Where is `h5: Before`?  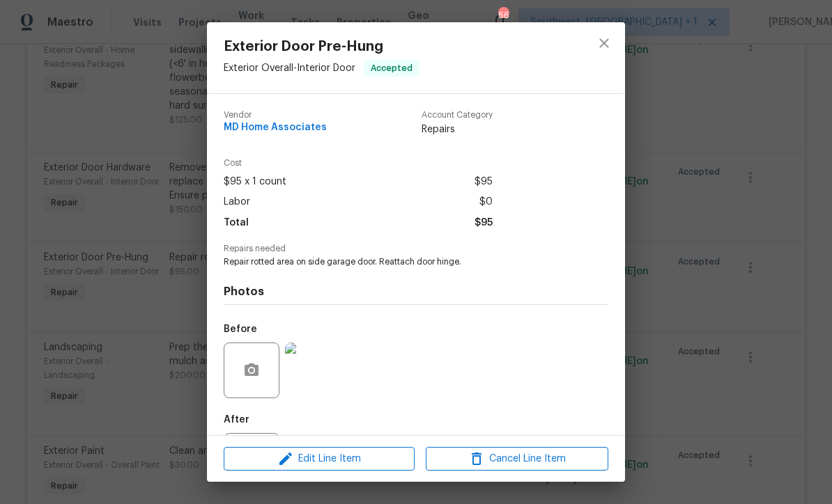
h5: Before is located at coordinates (240, 330).